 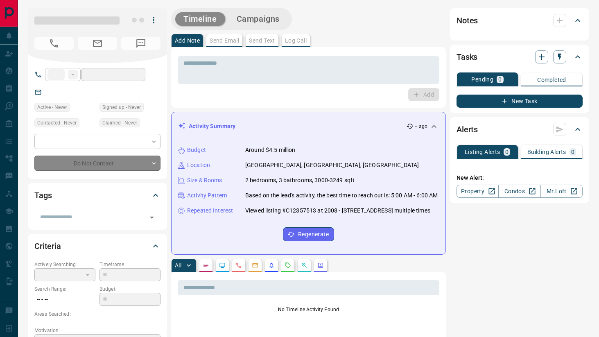 I want to click on span: Contacted - Never, so click(x=57, y=123).